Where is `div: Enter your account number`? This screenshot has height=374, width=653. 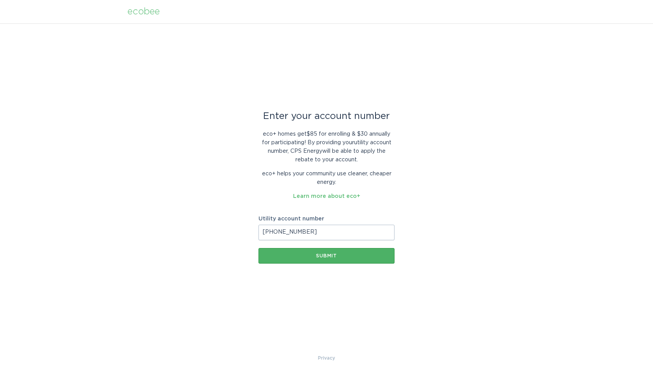 div: Enter your account number is located at coordinates (326, 116).